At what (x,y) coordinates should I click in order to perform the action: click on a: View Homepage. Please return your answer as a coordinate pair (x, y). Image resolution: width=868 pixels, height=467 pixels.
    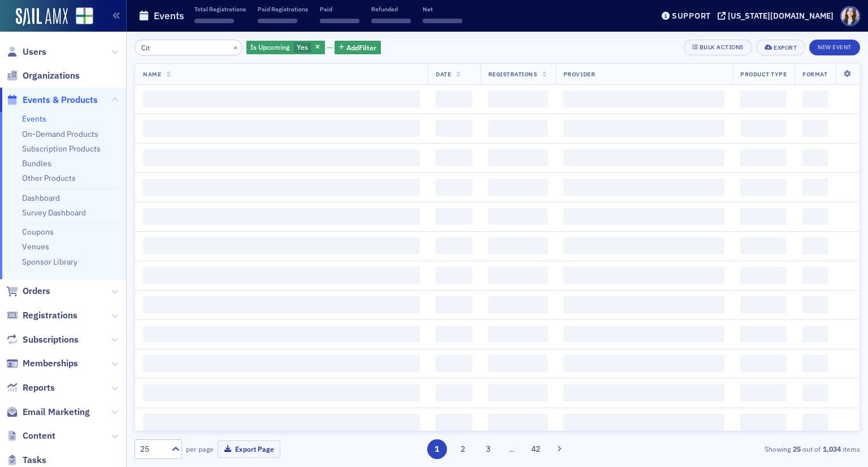
    Looking at the image, I should click on (81, 17).